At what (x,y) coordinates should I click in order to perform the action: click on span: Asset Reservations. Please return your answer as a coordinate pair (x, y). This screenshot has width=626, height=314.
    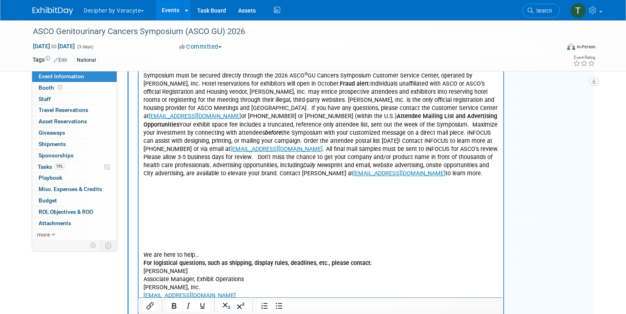
    Looking at the image, I should click on (63, 121).